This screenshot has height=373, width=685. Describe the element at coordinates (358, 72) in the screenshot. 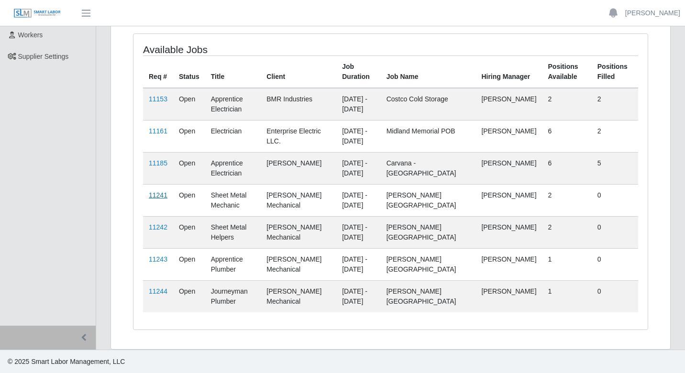

I see `th: Job Duration` at that location.